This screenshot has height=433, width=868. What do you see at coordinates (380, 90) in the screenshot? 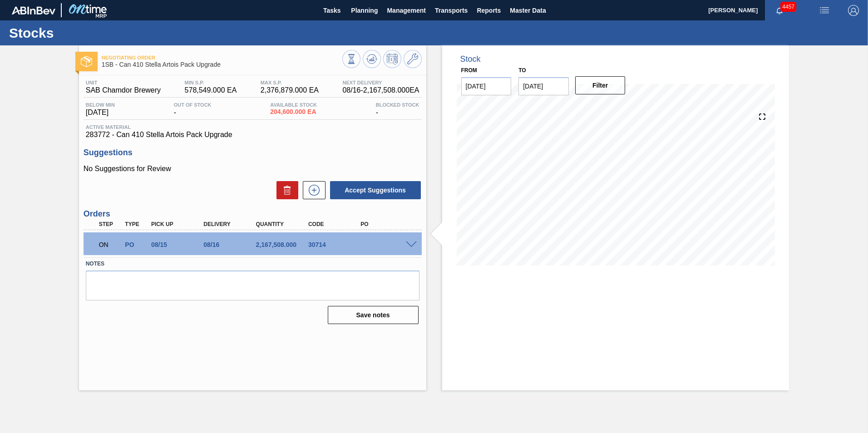
I see `span: 08/16 - 2,167,508.000 EA` at bounding box center [380, 90].